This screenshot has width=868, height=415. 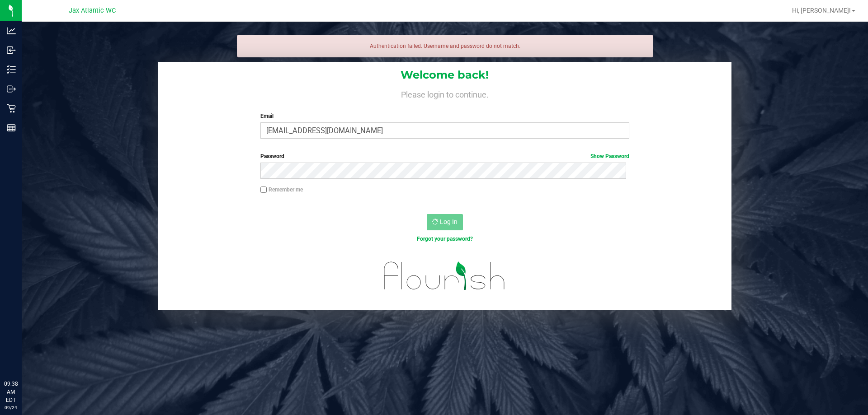 What do you see at coordinates (11, 89) in the screenshot?
I see `inline-svg: Outbound` at bounding box center [11, 89].